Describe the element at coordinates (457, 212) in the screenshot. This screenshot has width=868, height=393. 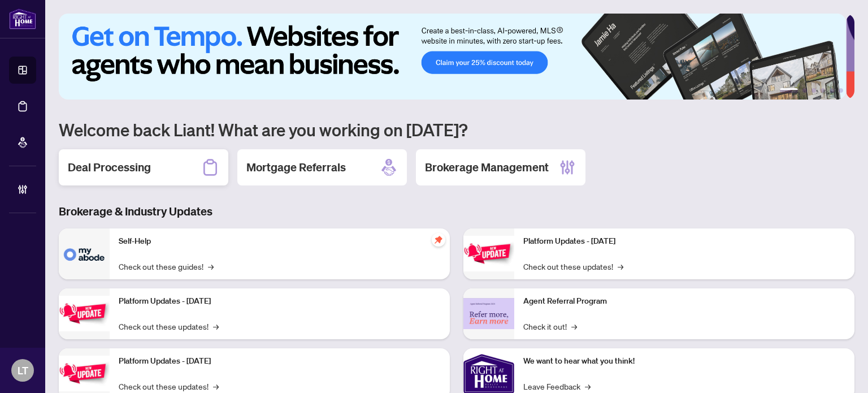
I see `h3: Brokerage & Industry Updates` at that location.